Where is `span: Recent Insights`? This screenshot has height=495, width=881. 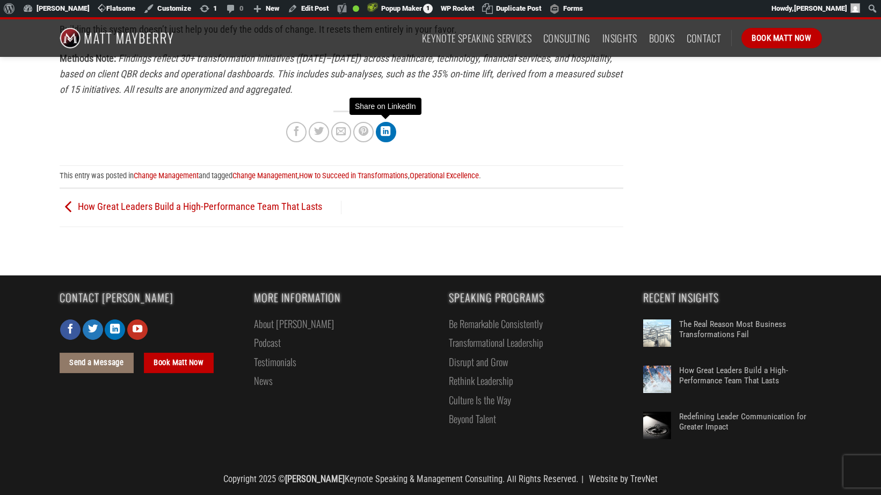
span: Recent Insights is located at coordinates (732, 297).